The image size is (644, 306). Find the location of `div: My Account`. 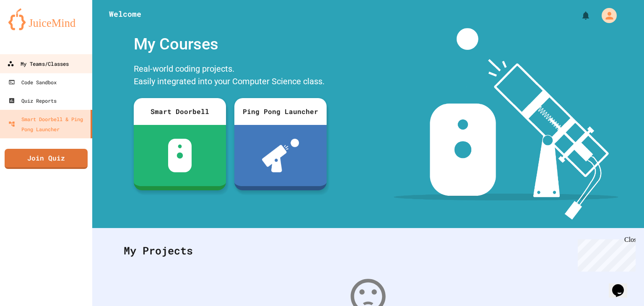

div: My Account is located at coordinates (606, 16).